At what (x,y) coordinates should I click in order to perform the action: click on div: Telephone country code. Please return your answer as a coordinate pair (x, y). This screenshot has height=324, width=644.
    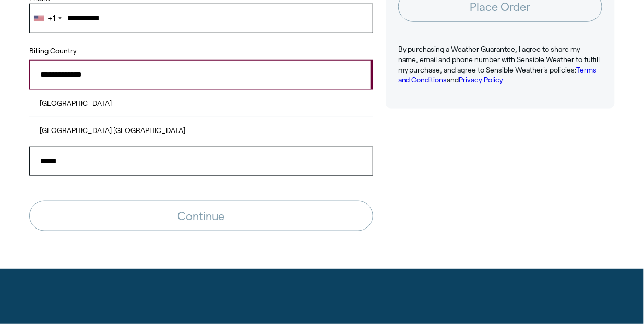
    Looking at the image, I should click on (47, 18).